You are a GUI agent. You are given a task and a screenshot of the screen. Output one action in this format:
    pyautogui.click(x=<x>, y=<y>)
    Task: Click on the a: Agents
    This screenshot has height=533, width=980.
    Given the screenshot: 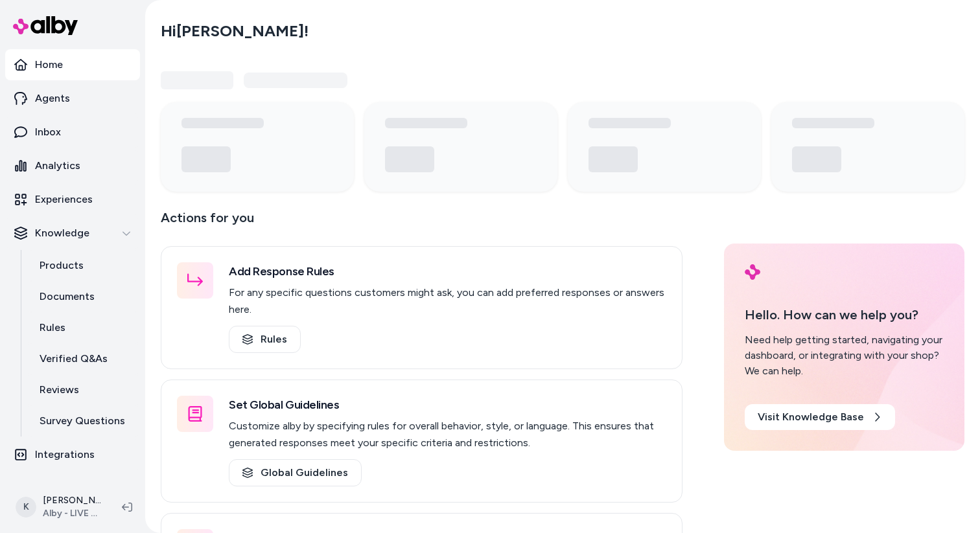 What is the action you would take?
    pyautogui.click(x=73, y=98)
    